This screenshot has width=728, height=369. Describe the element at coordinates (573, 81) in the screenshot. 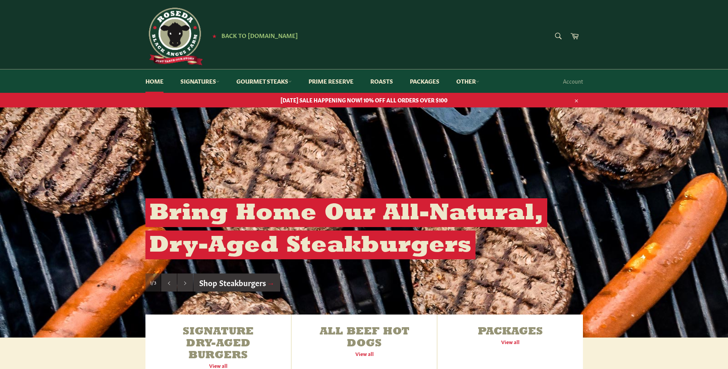

I see `a: Account` at that location.